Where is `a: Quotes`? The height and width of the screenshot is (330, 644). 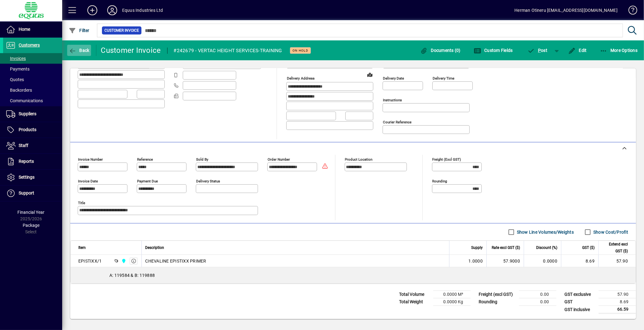
a: Quotes is located at coordinates (33, 80).